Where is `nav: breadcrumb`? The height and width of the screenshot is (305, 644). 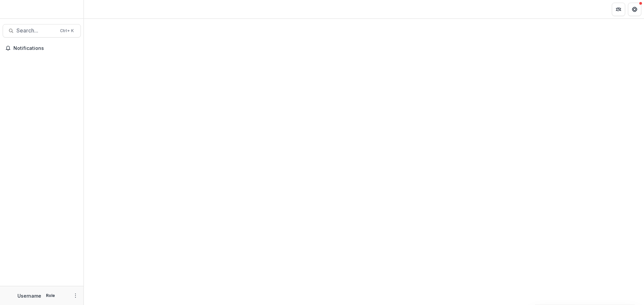
nav: breadcrumb is located at coordinates (101, 9).